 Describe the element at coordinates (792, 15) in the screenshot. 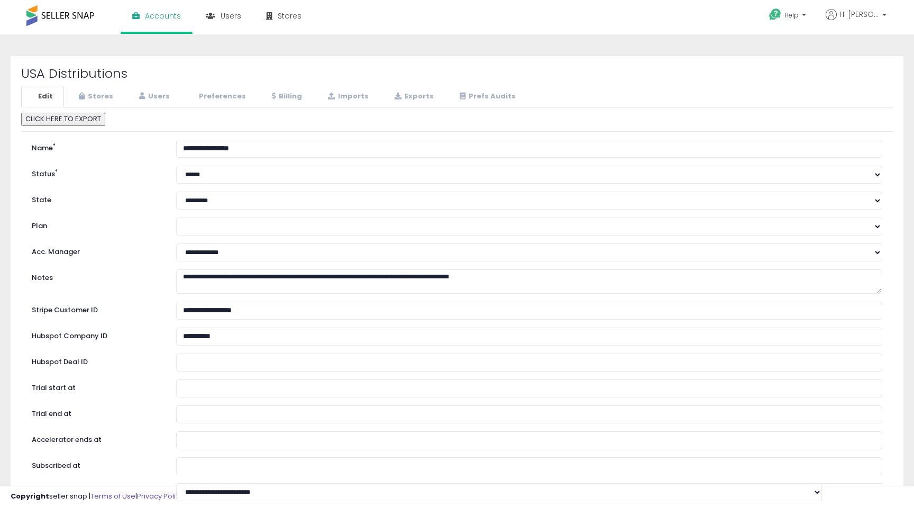

I see `span: Help` at that location.